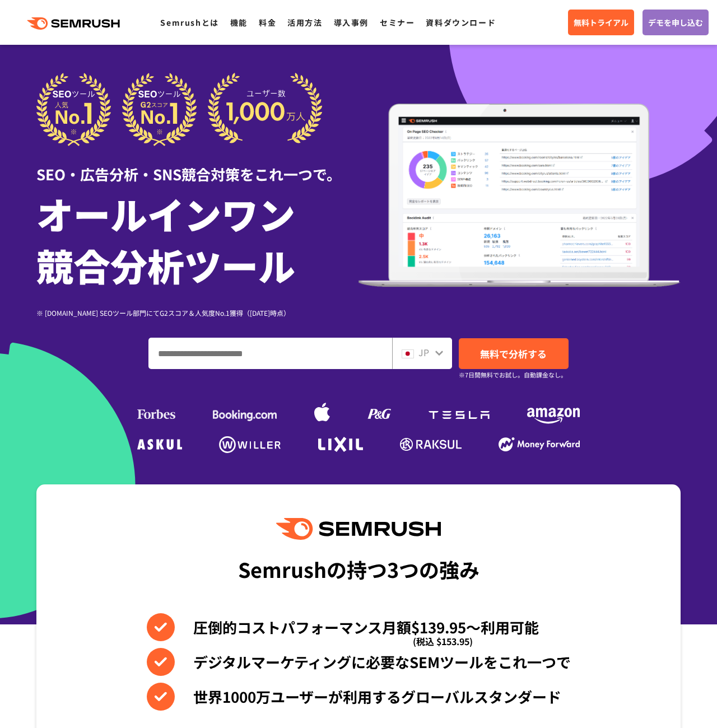 Image resolution: width=717 pixels, height=728 pixels. What do you see at coordinates (270, 354) in the screenshot?
I see `input: ドメイン、キーワードまたはURLを入力してください` at bounding box center [270, 354].